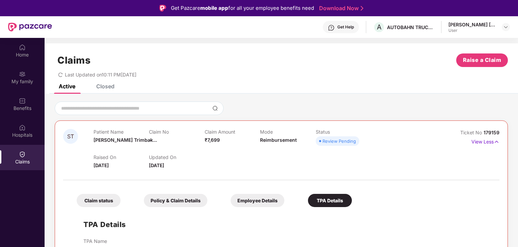 The width and height of the screenshot is (518, 247). Describe the element at coordinates (379, 27) in the screenshot. I see `span: A` at that location.